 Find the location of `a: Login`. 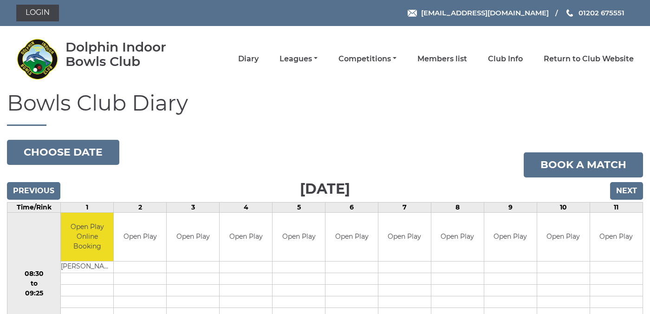

a: Login is located at coordinates (38, 13).